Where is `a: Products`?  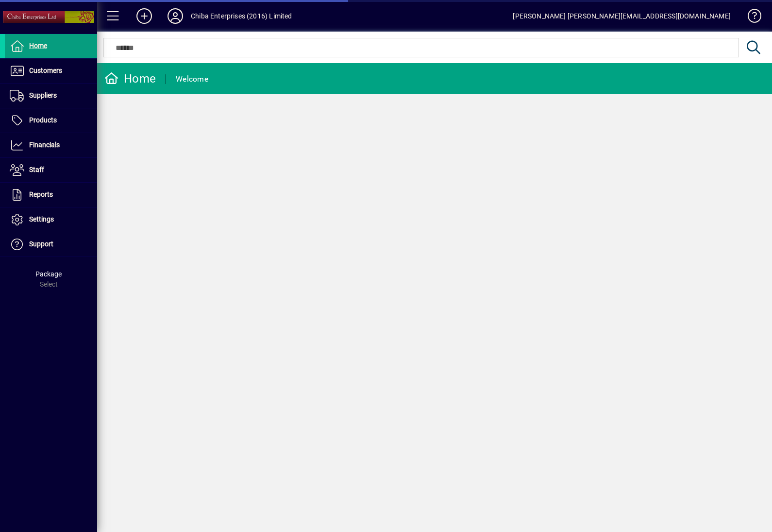
a: Products is located at coordinates (51, 120).